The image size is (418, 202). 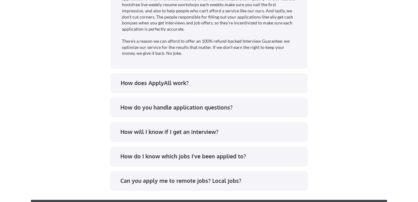 What do you see at coordinates (211, 156) in the screenshot?
I see `div: How do I know which jobs I've been applied to?` at bounding box center [211, 156].